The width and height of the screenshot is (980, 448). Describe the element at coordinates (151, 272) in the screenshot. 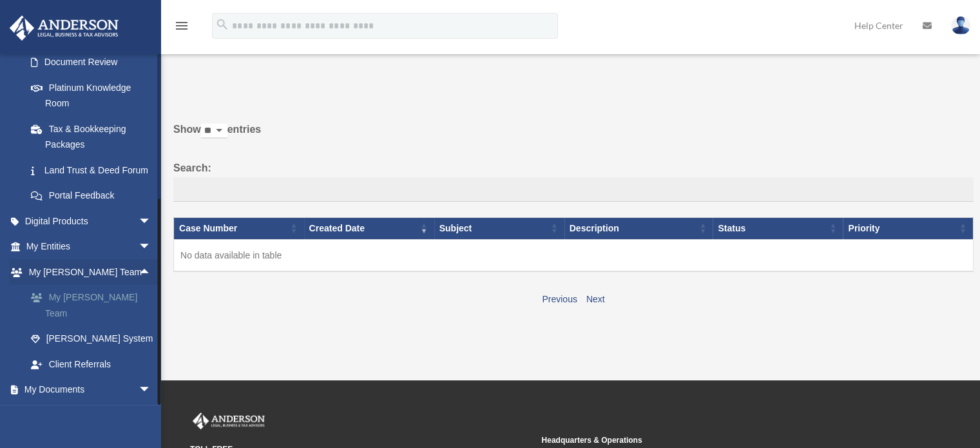

I see `span: arrow_drop_up` at that location.